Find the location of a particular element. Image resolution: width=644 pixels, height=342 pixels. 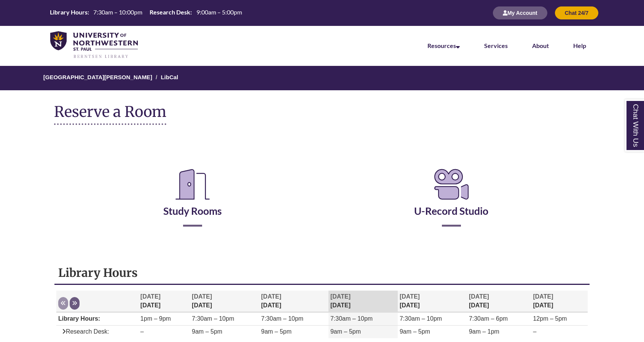

a: U-Record Studio is located at coordinates (451, 202).